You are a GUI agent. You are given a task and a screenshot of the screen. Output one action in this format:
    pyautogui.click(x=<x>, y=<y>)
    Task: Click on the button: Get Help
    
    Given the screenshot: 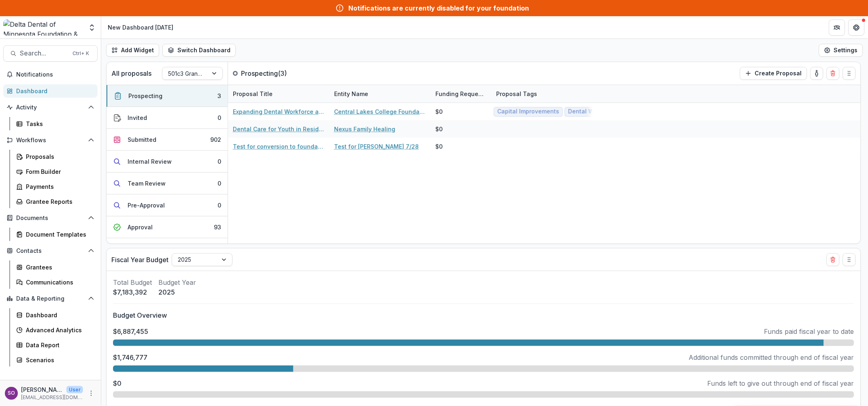 What is the action you would take?
    pyautogui.click(x=857, y=27)
    